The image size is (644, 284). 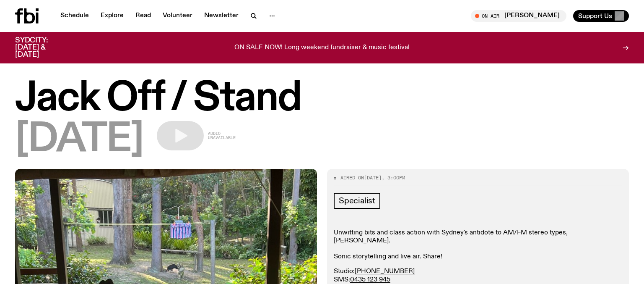 What do you see at coordinates (370, 280) in the screenshot?
I see `a: 0435 123 945` at bounding box center [370, 280].